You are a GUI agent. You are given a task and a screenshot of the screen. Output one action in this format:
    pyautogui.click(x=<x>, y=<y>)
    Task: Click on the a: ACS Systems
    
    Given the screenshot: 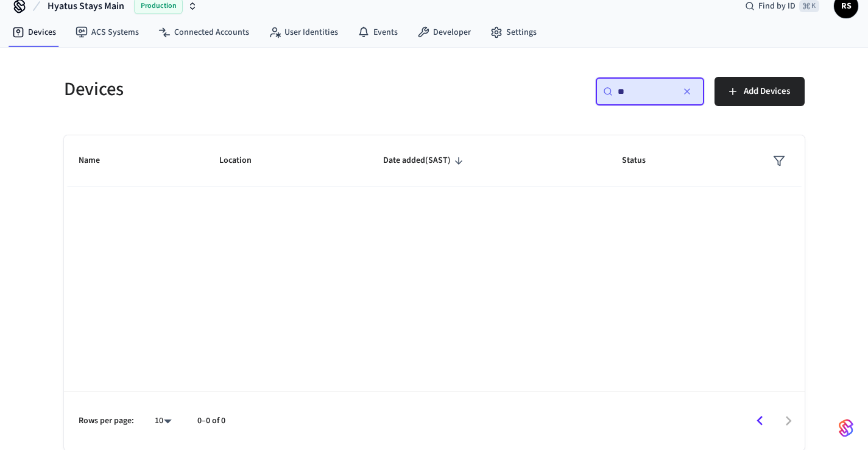 What is the action you would take?
    pyautogui.click(x=107, y=32)
    